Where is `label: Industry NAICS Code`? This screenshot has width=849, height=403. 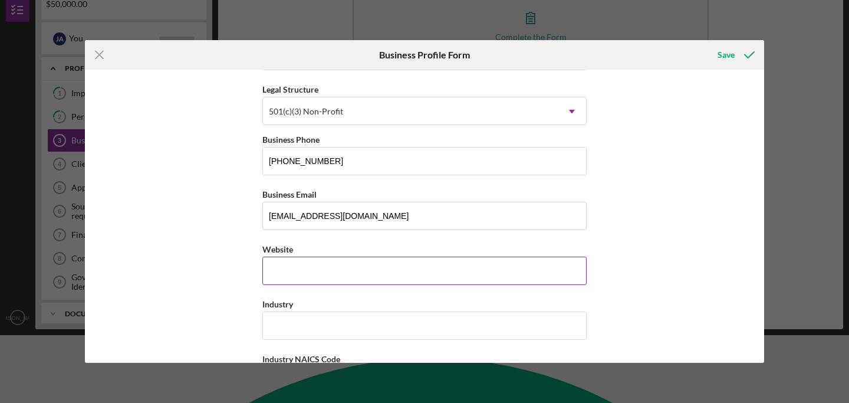 label: Industry NAICS Code is located at coordinates (301, 358).